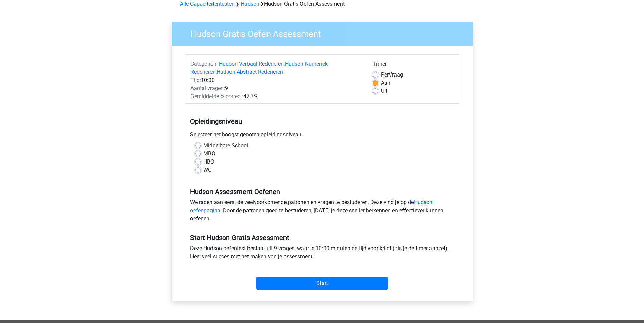 Image resolution: width=644 pixels, height=323 pixels. What do you see at coordinates (216, 96) in the screenshot?
I see `span: Gemiddelde % correct:` at bounding box center [216, 96].